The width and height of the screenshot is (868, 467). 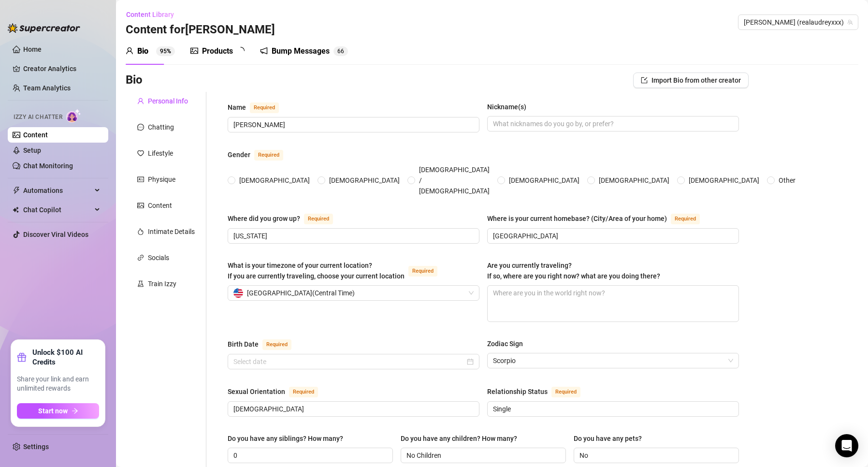 I want to click on sup: 95%, so click(x=165, y=51).